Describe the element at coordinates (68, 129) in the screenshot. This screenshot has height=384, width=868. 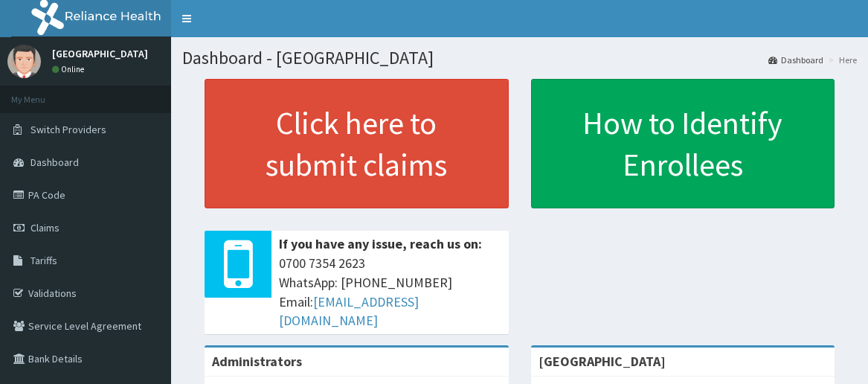
I see `span: Switch Providers` at that location.